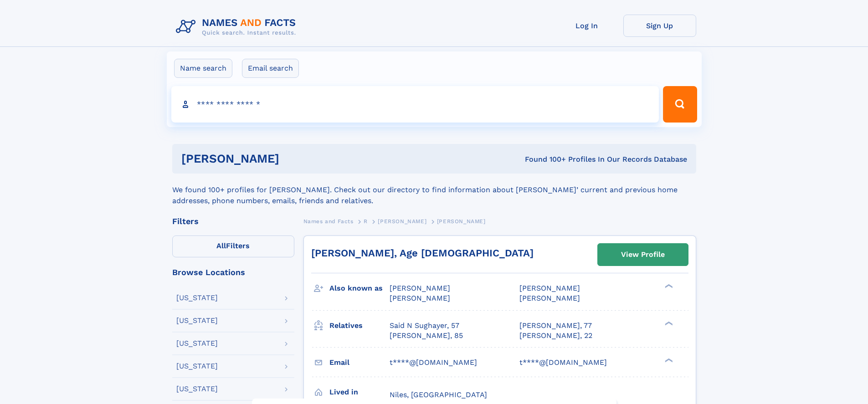 Image resolution: width=868 pixels, height=404 pixels. What do you see at coordinates (359, 288) in the screenshot?
I see `h3: Also known as` at bounding box center [359, 288].